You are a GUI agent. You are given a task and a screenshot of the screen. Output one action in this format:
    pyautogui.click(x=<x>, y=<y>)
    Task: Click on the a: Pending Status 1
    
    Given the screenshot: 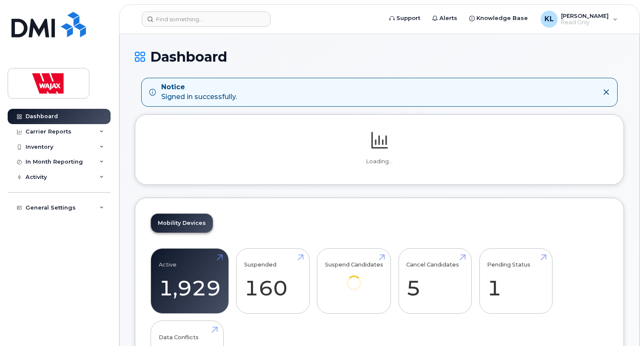 What is the action you would take?
    pyautogui.click(x=516, y=281)
    